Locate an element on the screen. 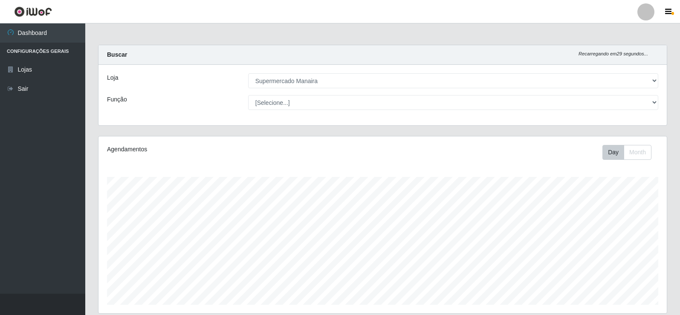 This screenshot has height=315, width=680. img: CoreUI Logo is located at coordinates (33, 12).